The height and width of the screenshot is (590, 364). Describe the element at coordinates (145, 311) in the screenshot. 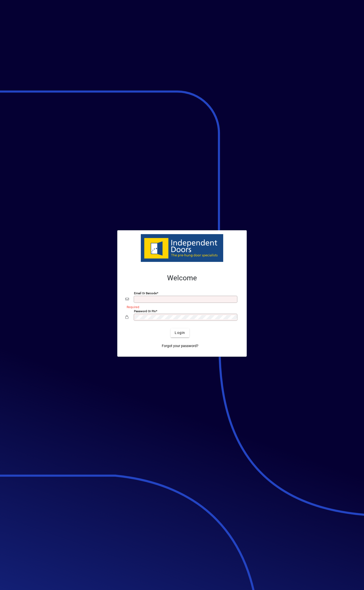

I see `mat-label: Password or Pin` at that location.